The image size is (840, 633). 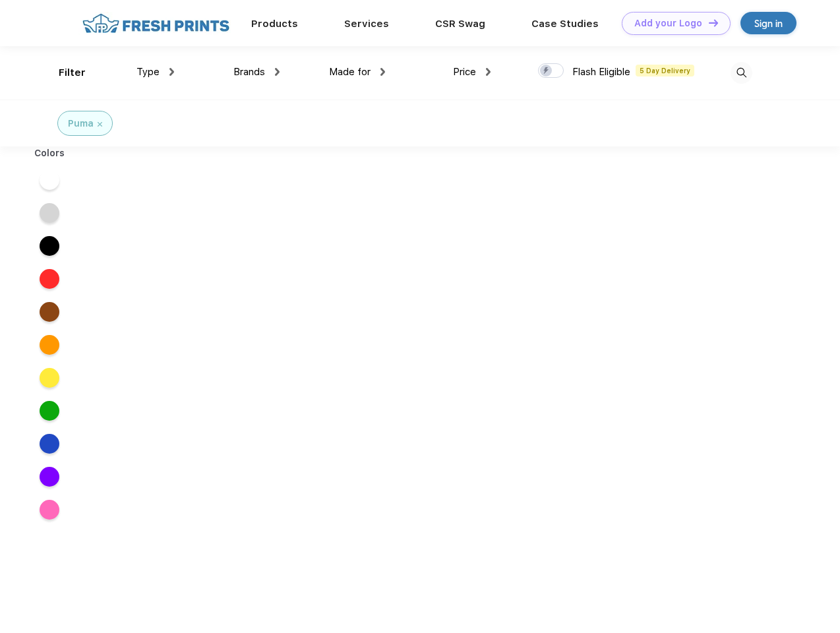 I want to click on span: Brands, so click(x=249, y=72).